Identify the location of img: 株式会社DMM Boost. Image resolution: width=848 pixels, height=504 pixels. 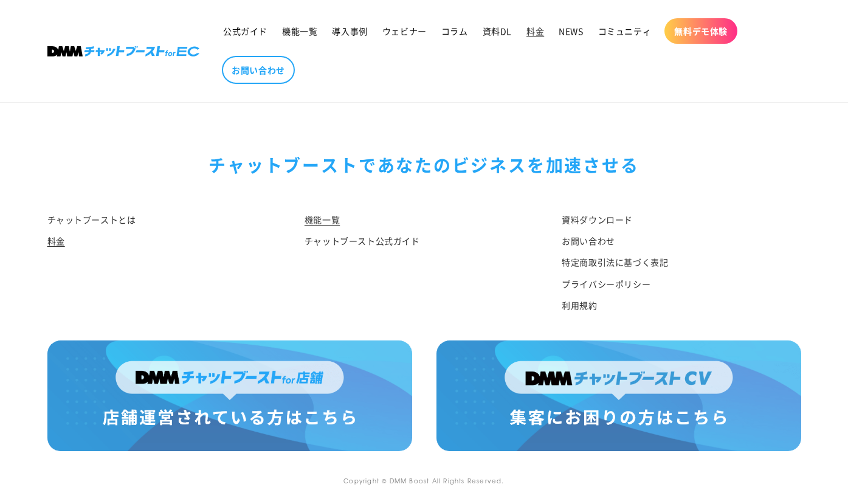
(123, 51).